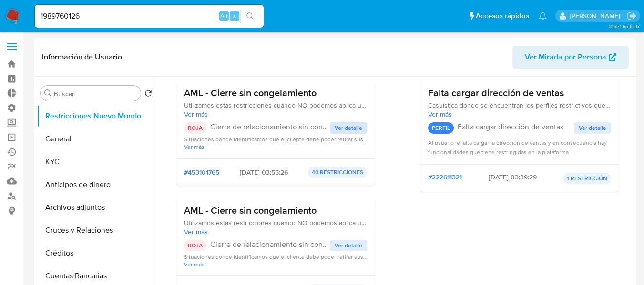 The height and width of the screenshot is (285, 644). What do you see at coordinates (250, 16) in the screenshot?
I see `button: search-icon` at bounding box center [250, 16].